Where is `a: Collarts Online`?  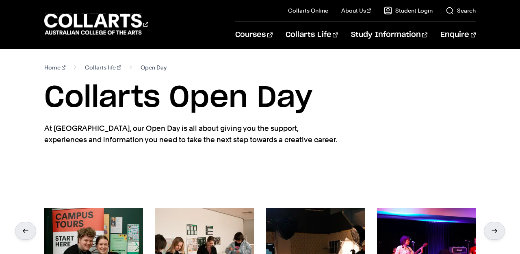
a: Collarts Online is located at coordinates (308, 11).